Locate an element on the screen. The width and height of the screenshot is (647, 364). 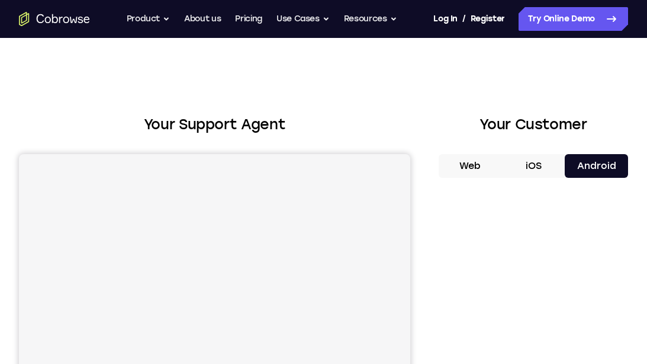
button: Product is located at coordinates (149, 19).